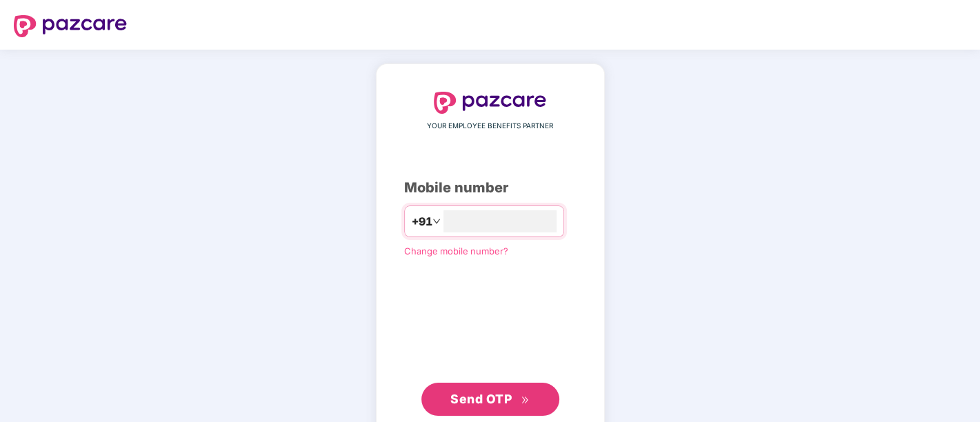 This screenshot has height=422, width=980. Describe the element at coordinates (480, 399) in the screenshot. I see `span: Send OTP` at that location.